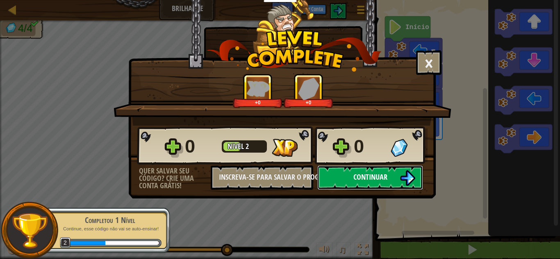  I want to click on button: Continuar, so click(370, 178).